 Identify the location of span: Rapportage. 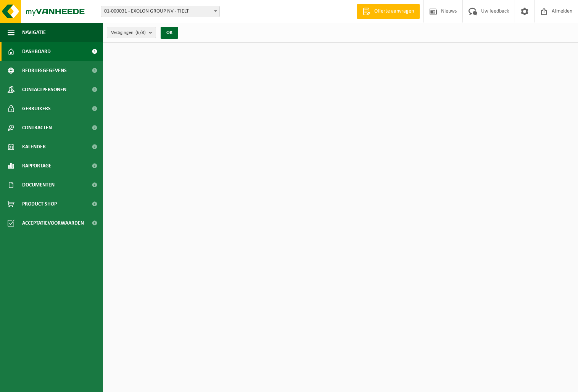
(37, 166).